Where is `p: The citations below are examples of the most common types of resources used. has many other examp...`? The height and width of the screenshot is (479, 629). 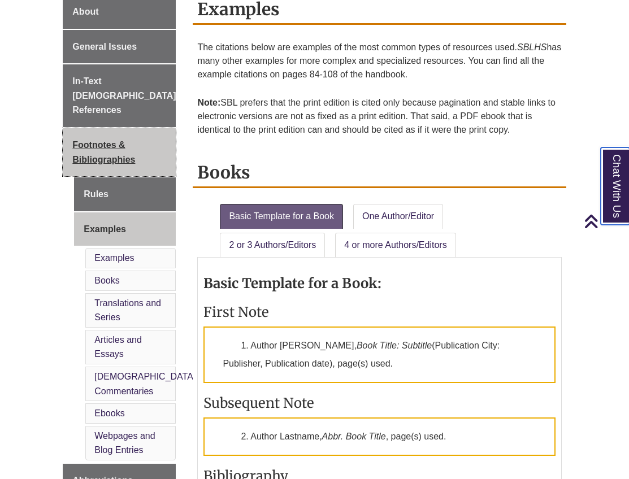
p: The citations below are examples of the most common types of resources used. has many other examp... is located at coordinates (379, 61).